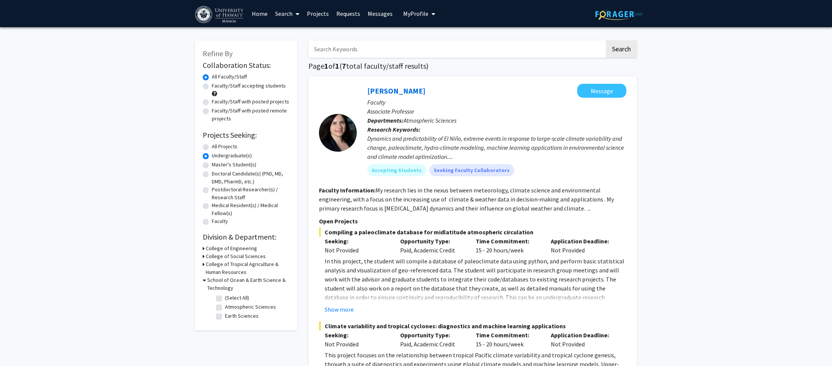 The image size is (832, 366). What do you see at coordinates (251, 210) in the screenshot?
I see `label: Medical Resident(s) / Medical Fellow(s)` at bounding box center [251, 210].